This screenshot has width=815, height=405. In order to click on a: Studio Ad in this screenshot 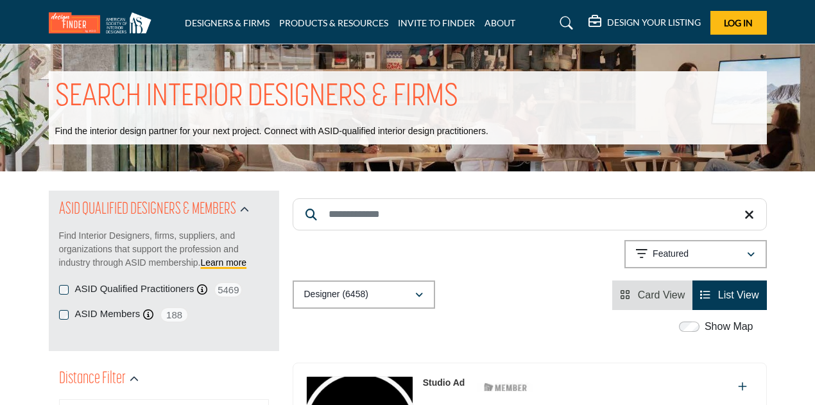, I will do `click(444, 383)`.